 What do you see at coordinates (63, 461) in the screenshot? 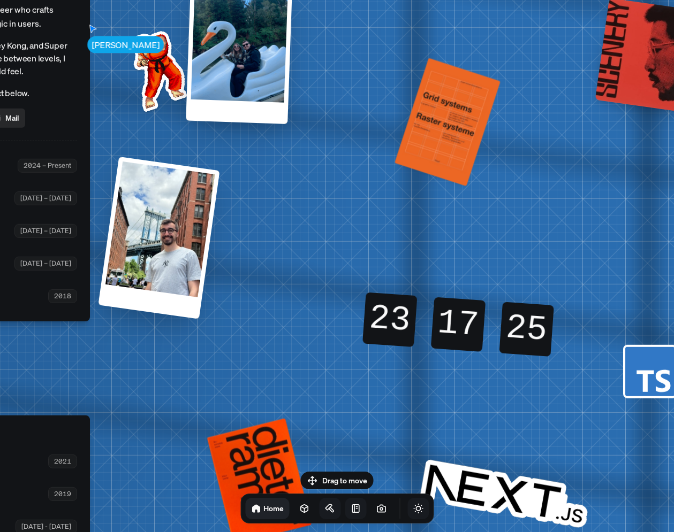
I see `div: 2021` at bounding box center [63, 461].